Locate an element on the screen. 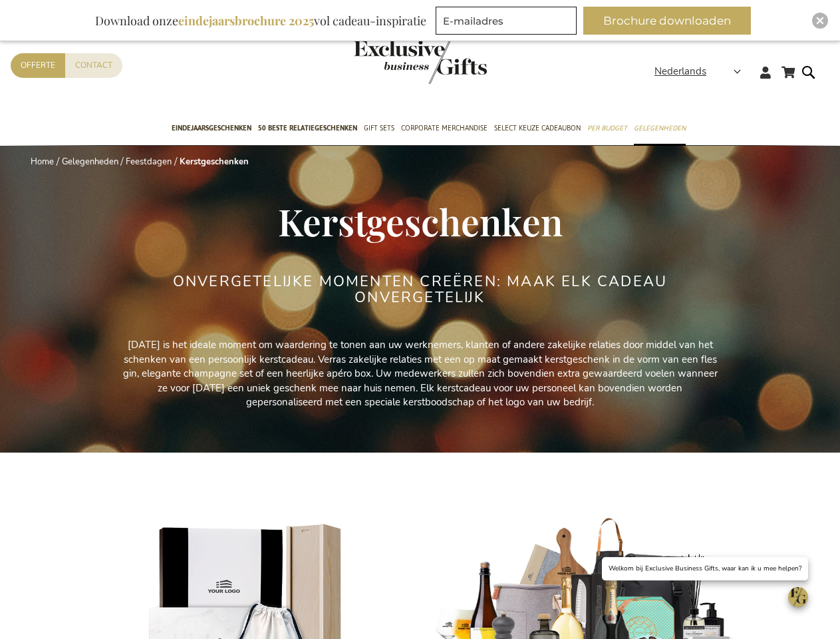 This screenshot has width=840, height=639. a: Feestdagen is located at coordinates (149, 161).